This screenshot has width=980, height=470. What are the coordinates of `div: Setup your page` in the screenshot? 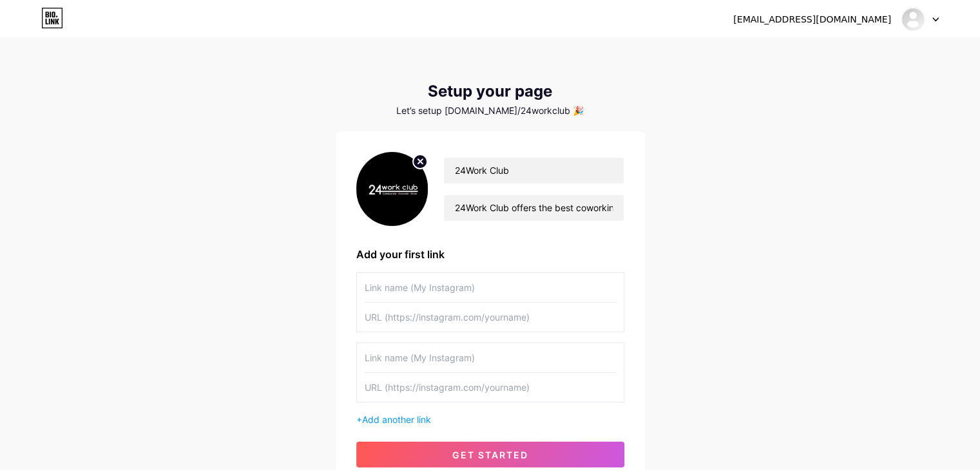 It's located at (490, 92).